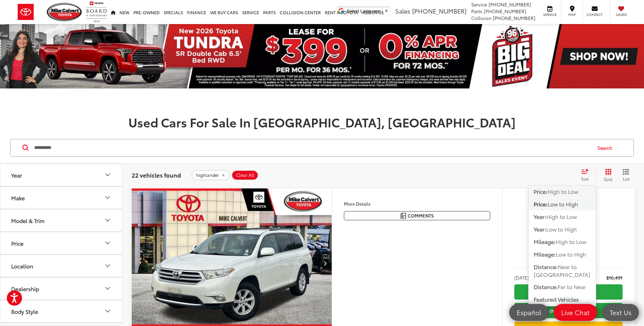 This screenshot has height=326, width=644. What do you see at coordinates (61, 266) in the screenshot?
I see `button: LocationLocation` at bounding box center [61, 266].